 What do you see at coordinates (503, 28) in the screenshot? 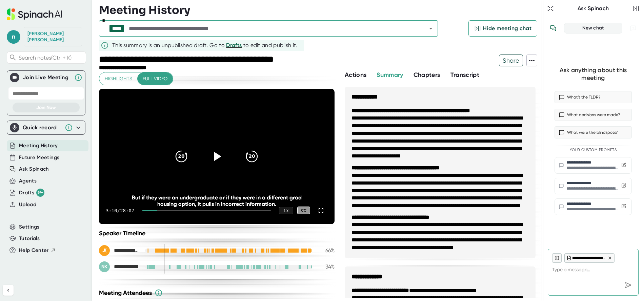
I see `button: Hide meeting chat` at bounding box center [503, 28].